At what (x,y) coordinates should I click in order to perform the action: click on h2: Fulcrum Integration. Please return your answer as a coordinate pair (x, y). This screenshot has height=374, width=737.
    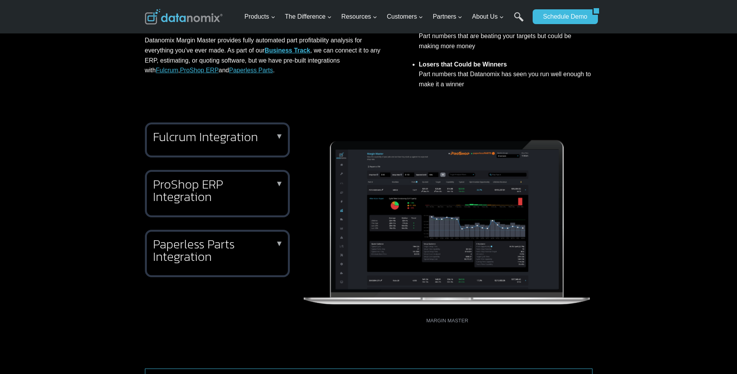
    Looking at the image, I should click on (215, 137).